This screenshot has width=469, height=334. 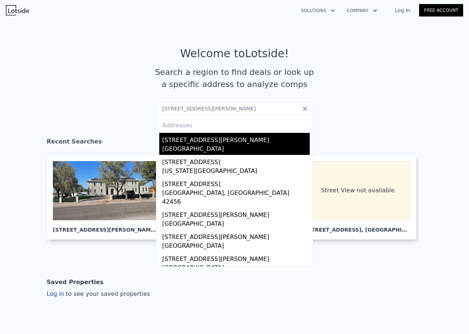 What do you see at coordinates (362, 11) in the screenshot?
I see `button: Company` at bounding box center [362, 11].